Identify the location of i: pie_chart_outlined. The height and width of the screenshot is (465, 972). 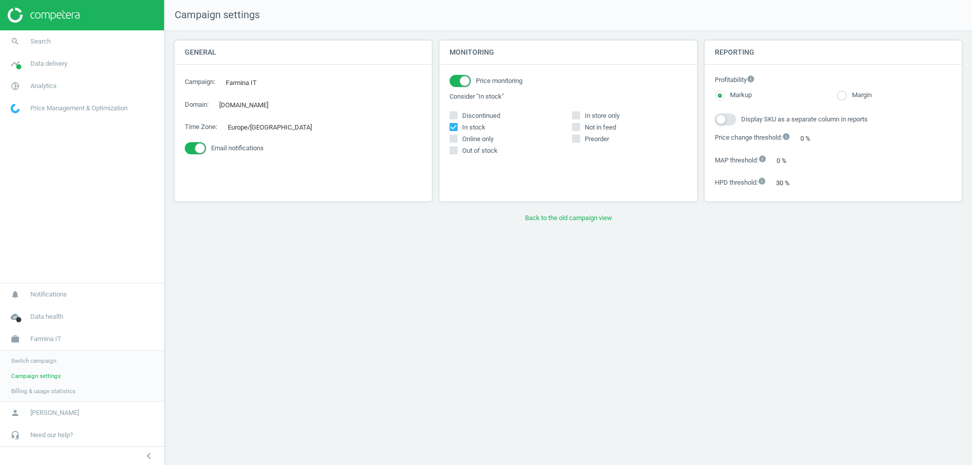
(15, 86).